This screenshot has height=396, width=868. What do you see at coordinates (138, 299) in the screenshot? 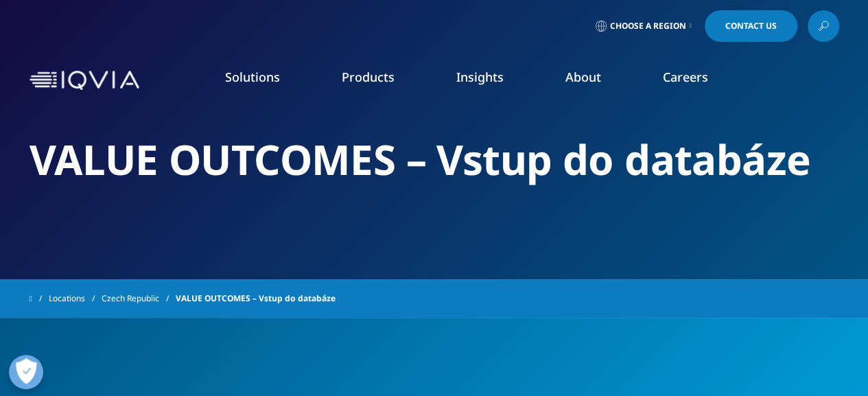
I see `a: Czech Republic` at bounding box center [138, 299].